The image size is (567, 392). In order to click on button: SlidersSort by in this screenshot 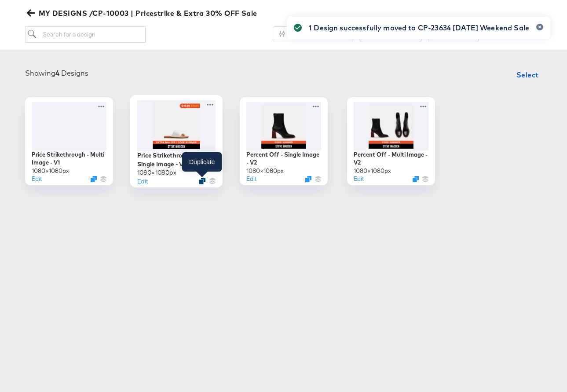, I will do `click(313, 34)`.